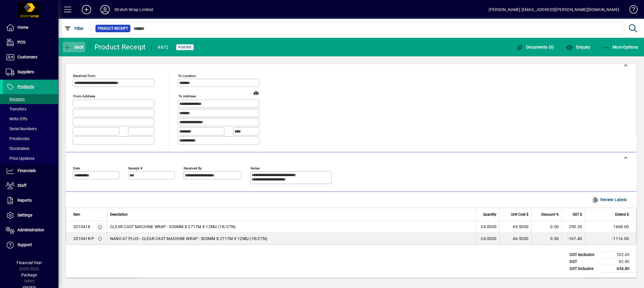  I want to click on a: Transfers, so click(31, 109).